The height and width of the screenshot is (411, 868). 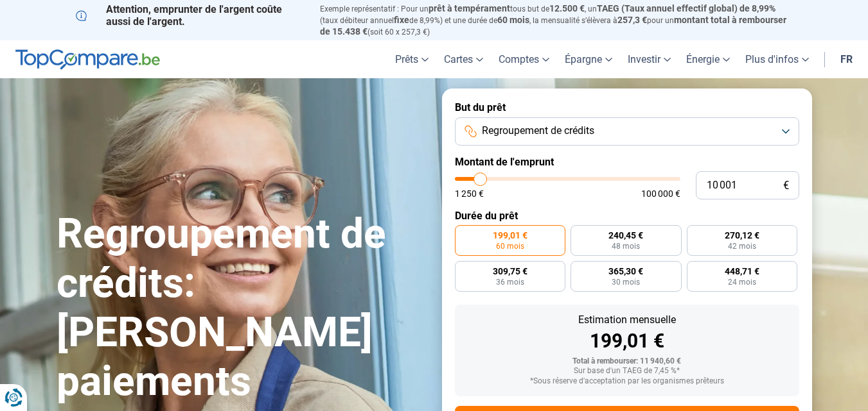 What do you see at coordinates (627, 107) in the screenshot?
I see `label: But du prêt` at bounding box center [627, 107].